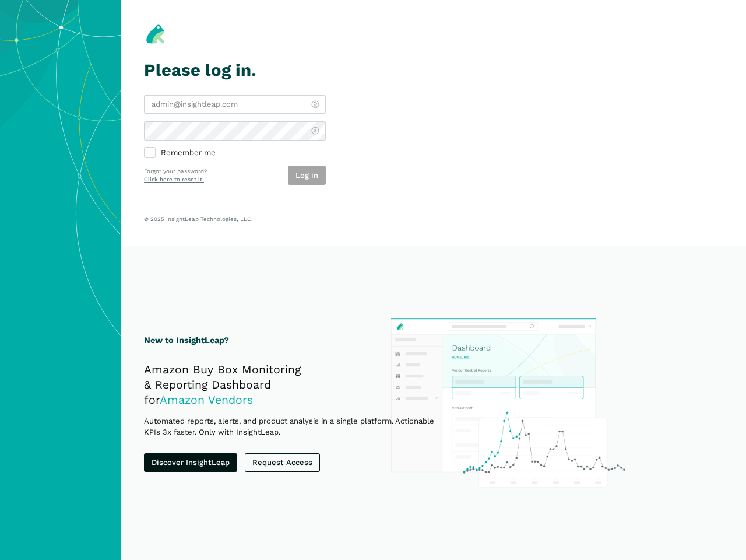  Describe the element at coordinates (235, 70) in the screenshot. I see `h1: Please log in.` at that location.